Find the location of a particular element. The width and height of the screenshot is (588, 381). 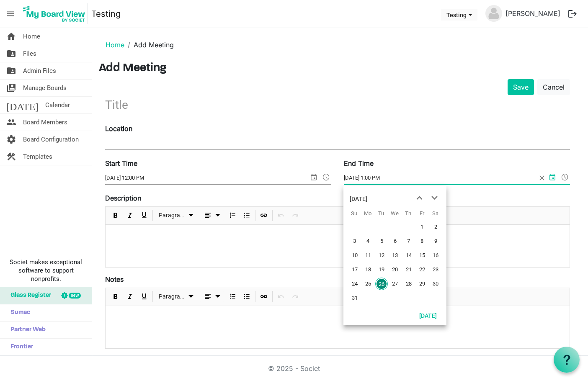

button: Italic is located at coordinates (130, 296).